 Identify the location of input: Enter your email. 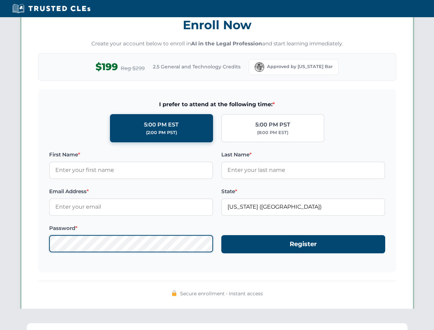
(131, 207).